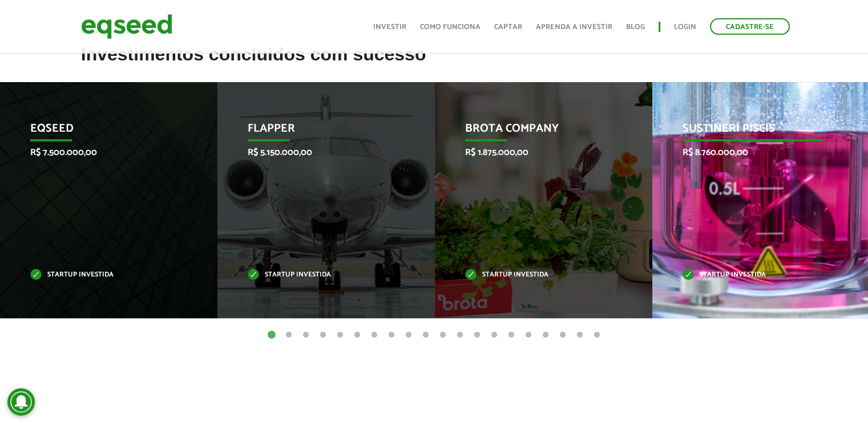 The width and height of the screenshot is (868, 423). What do you see at coordinates (375, 336) in the screenshot?
I see `button: 7 of 20` at bounding box center [375, 336].